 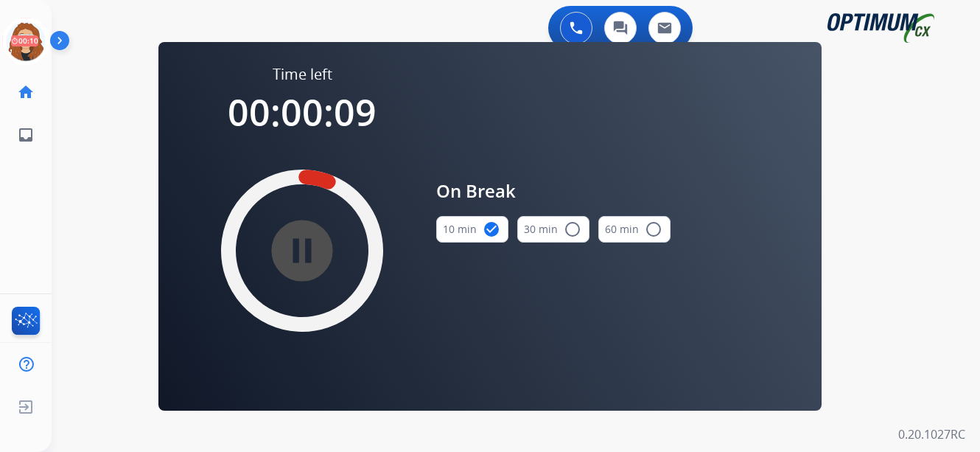 What do you see at coordinates (931, 435) in the screenshot?
I see `p: 0.20.1027RC` at bounding box center [931, 435].